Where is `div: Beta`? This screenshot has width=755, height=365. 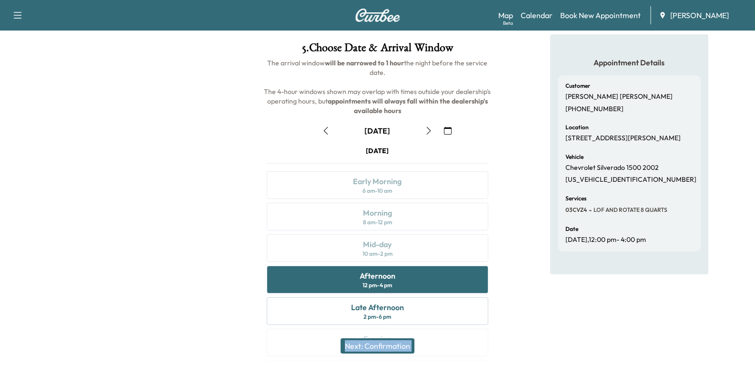
div: Beta is located at coordinates (508, 23).